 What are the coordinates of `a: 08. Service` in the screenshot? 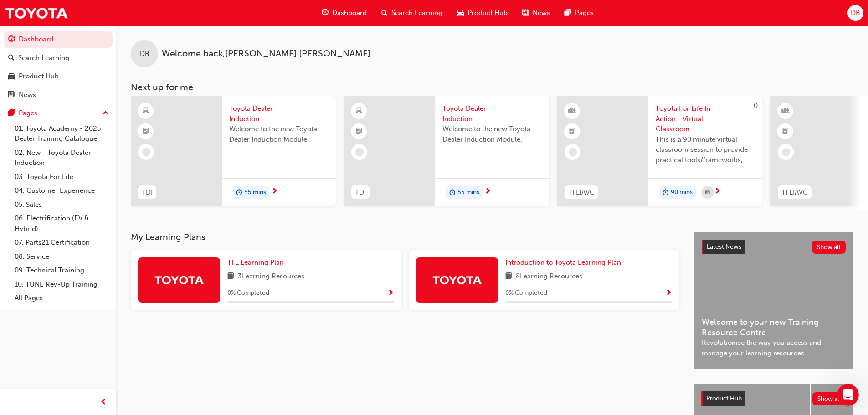 It's located at (61, 256).